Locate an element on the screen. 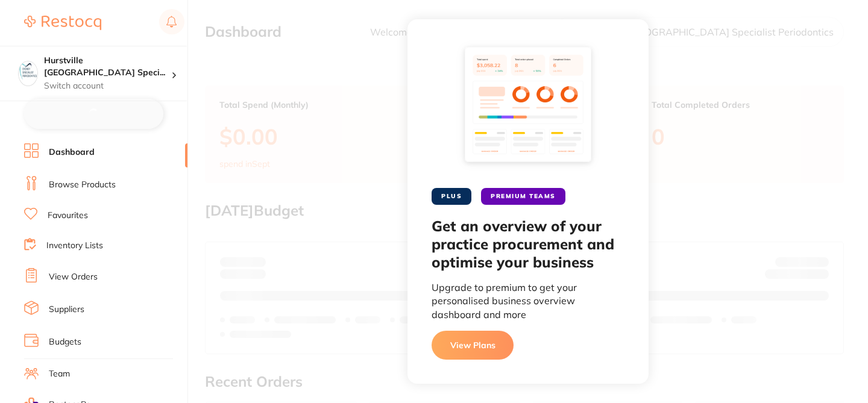 Image resolution: width=868 pixels, height=403 pixels. a: Favourites is located at coordinates (68, 215).